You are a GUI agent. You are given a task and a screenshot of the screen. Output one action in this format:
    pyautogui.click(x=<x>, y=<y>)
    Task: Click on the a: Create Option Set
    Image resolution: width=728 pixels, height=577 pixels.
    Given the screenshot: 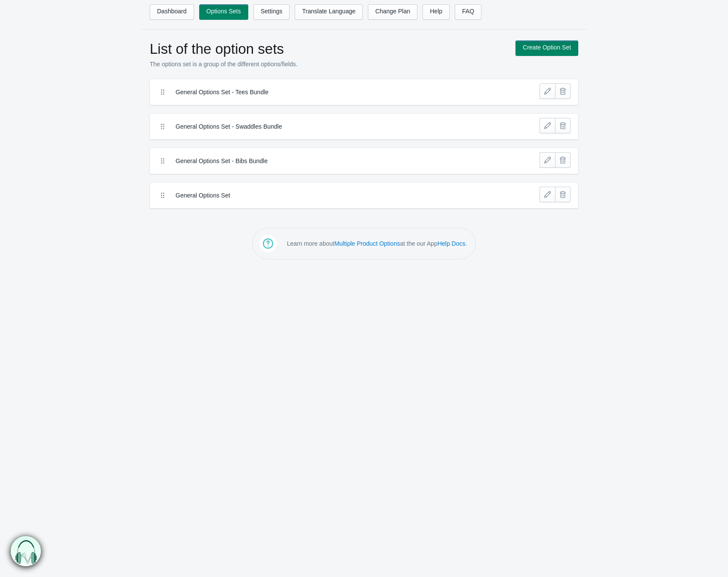 What is the action you would take?
    pyautogui.click(x=547, y=49)
    